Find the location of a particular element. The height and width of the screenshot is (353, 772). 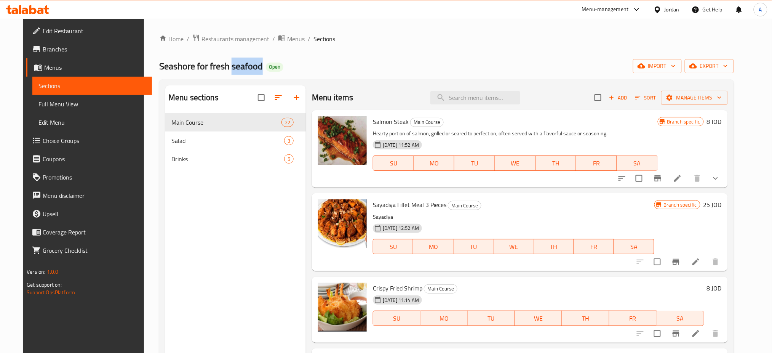

span: Sort is located at coordinates (646, 97).